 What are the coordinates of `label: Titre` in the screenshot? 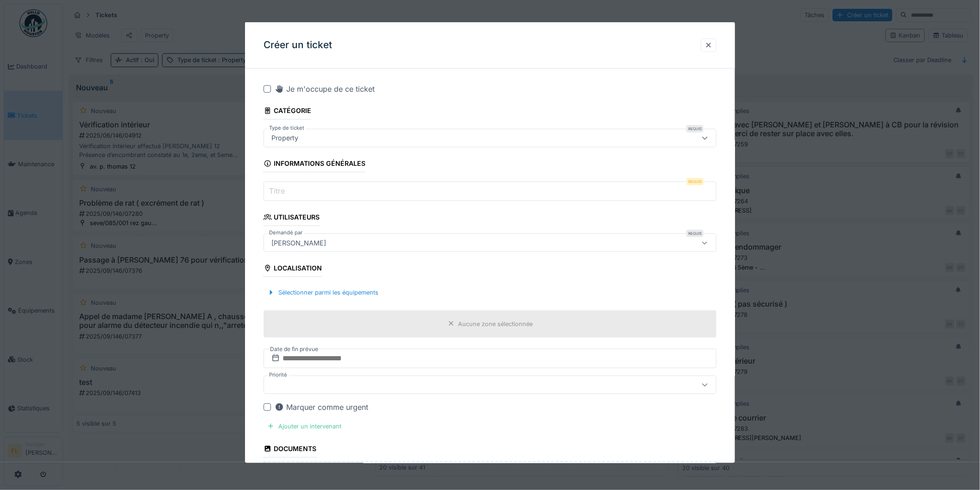 It's located at (277, 191).